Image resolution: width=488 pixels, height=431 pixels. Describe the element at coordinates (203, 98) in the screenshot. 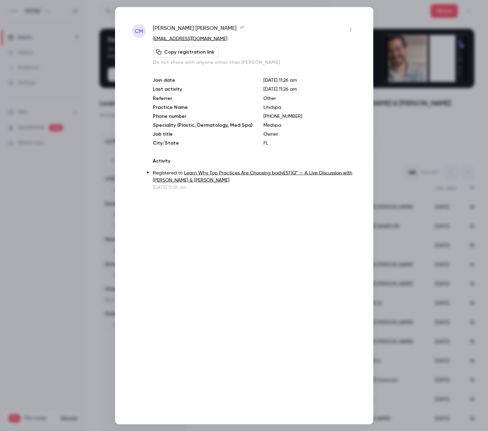

I see `p: Referrer` at that location.